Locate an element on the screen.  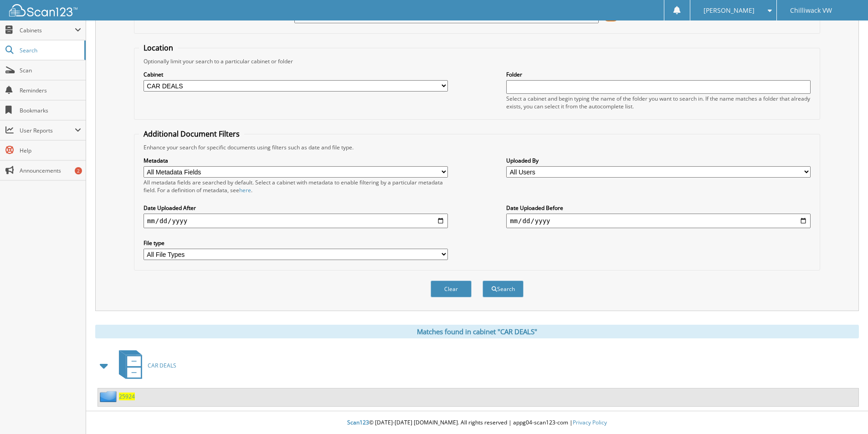
a: Privacy Policy is located at coordinates (589, 423).